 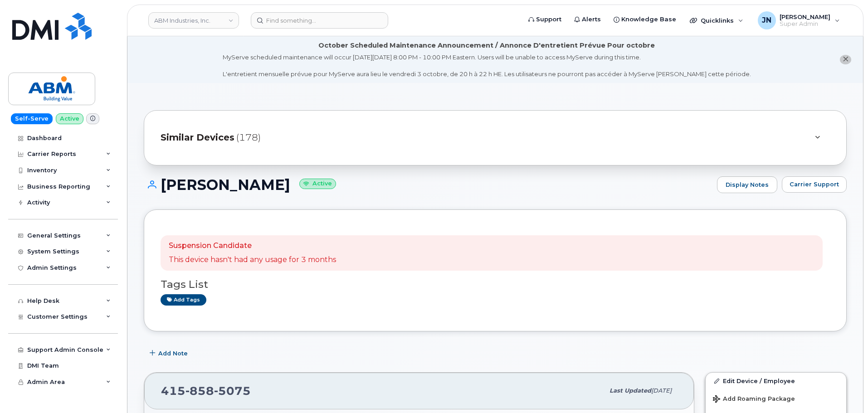 I want to click on p: Suspension Candidate, so click(x=252, y=245).